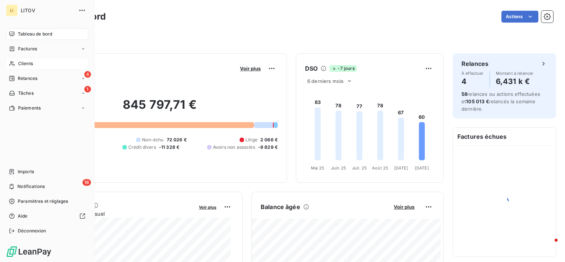  What do you see at coordinates (87, 182) in the screenshot?
I see `span: 18` at bounding box center [87, 182].